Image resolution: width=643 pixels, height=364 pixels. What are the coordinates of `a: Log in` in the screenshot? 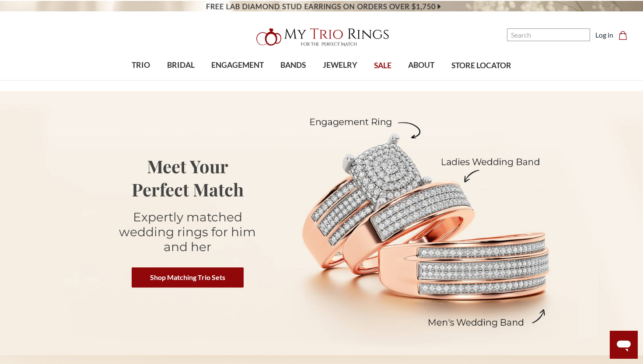 It's located at (604, 35).